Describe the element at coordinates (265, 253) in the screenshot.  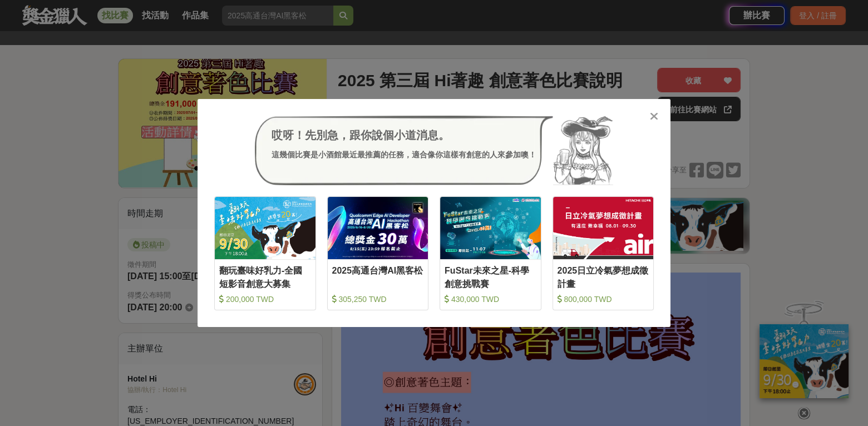
I see `a: Cover Image翻玩臺味好乳力-全國短影音創意大募集 200,000 TWD` at that location.